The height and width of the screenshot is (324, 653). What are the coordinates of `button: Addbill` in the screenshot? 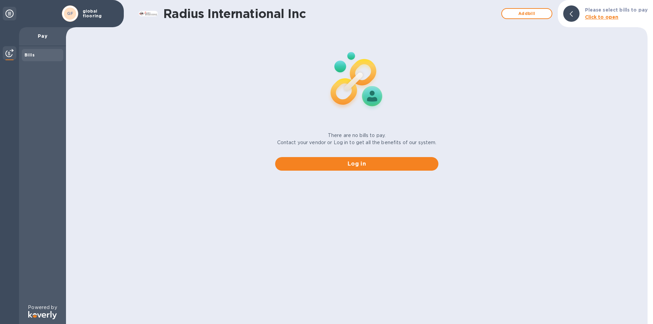 It's located at (527, 14).